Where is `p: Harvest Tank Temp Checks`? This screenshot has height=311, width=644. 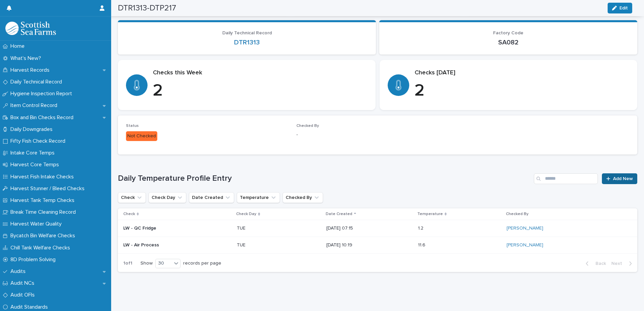
p: Harvest Tank Temp Checks is located at coordinates (44, 200).